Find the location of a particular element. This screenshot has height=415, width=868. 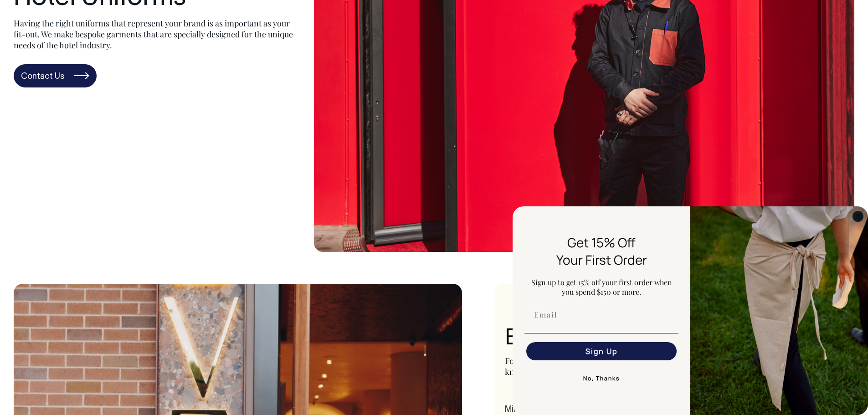

h3: Minimum order quantity is located at coordinates (674, 410).